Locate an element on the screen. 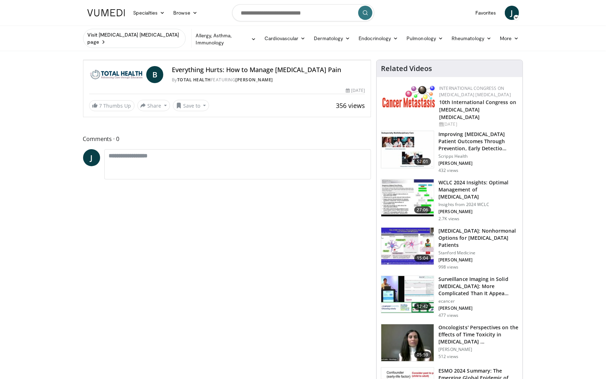 The image size is (606, 379). img: Total Health is located at coordinates (116, 75).